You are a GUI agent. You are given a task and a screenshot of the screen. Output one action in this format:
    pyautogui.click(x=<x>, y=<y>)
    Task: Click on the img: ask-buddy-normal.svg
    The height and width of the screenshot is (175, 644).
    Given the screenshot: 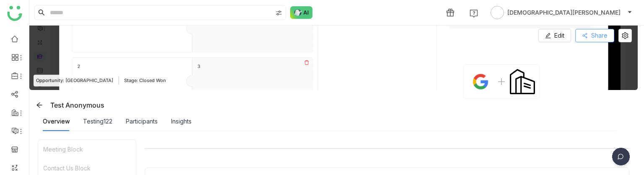 What is the action you would take?
    pyautogui.click(x=301, y=13)
    